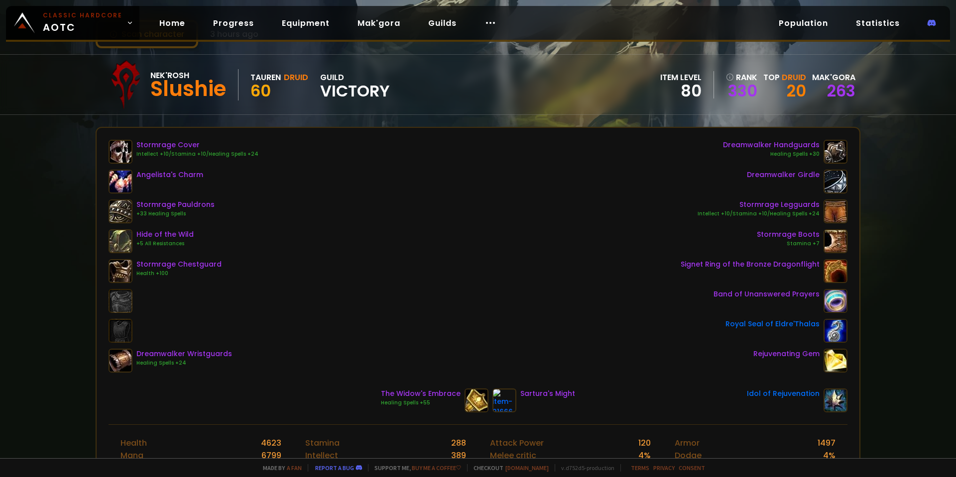 The width and height of the screenshot is (956, 477). I want to click on div: Healing Spells +30, so click(771, 154).